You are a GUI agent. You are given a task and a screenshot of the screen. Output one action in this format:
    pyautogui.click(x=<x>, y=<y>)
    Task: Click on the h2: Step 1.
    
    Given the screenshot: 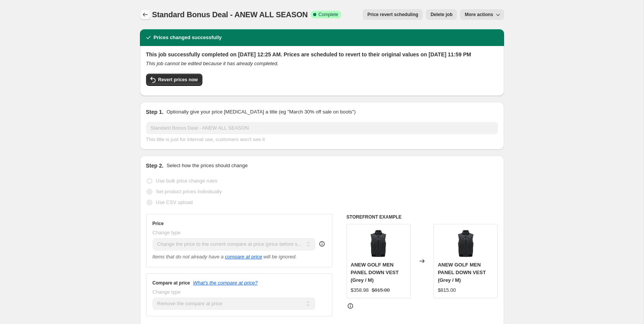 What is the action you would take?
    pyautogui.click(x=155, y=112)
    